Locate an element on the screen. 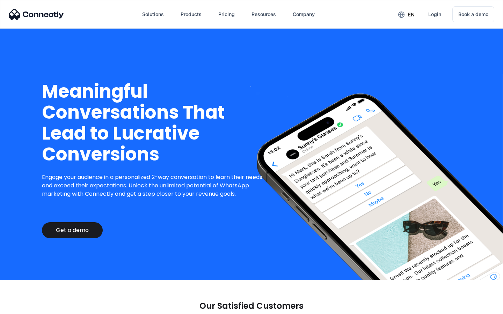  div: Resources is located at coordinates (264, 14).